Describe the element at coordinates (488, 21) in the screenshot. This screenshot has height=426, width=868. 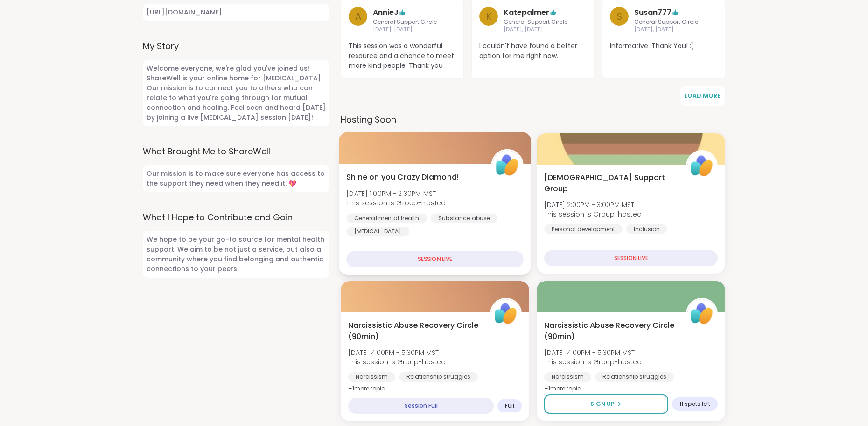
I see `a: K` at that location.